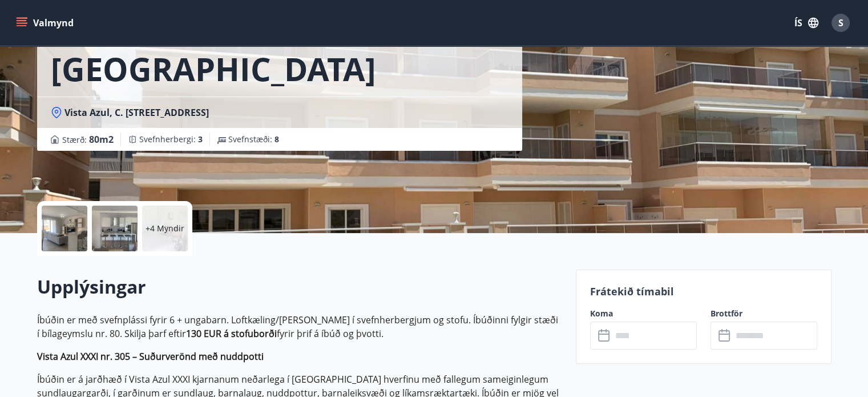 The height and width of the screenshot is (397, 868). Describe the element at coordinates (807, 23) in the screenshot. I see `button: ÍS` at that location.